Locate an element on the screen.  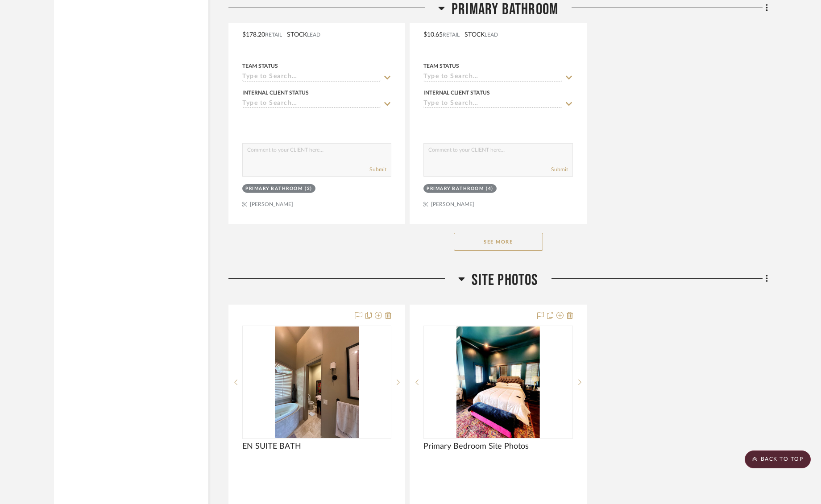
div: (4) is located at coordinates (489, 189).